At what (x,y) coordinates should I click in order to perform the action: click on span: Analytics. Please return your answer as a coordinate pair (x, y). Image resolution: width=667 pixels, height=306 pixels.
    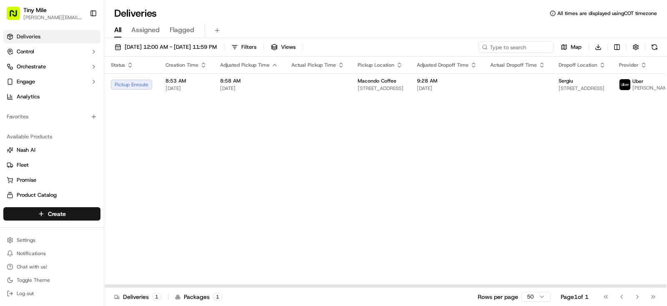
    Looking at the image, I should click on (28, 97).